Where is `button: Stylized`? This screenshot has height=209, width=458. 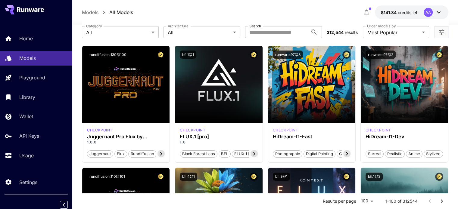 button: Stylized is located at coordinates (434, 154).